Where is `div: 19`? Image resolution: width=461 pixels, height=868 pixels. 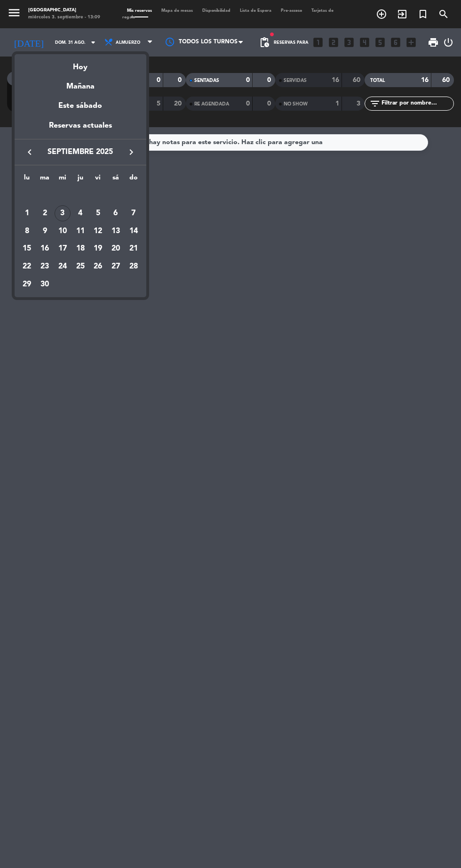 div: 19 is located at coordinates (98, 249).